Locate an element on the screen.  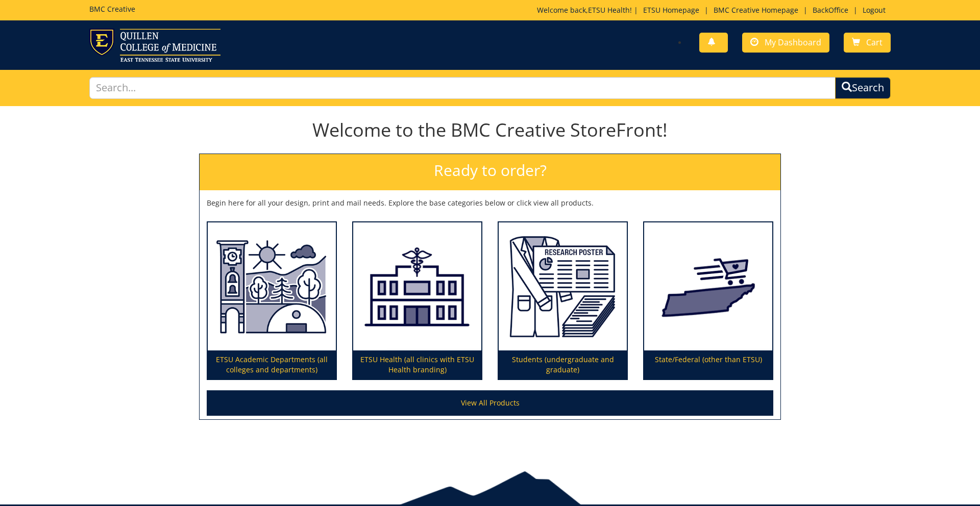
h2: Ready to order? is located at coordinates (490, 173).